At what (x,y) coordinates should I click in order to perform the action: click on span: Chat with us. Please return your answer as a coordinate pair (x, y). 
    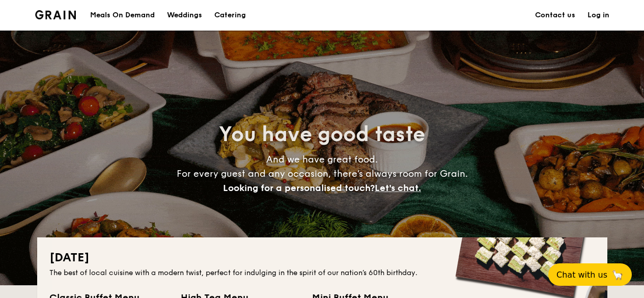
    Looking at the image, I should click on (582, 275).